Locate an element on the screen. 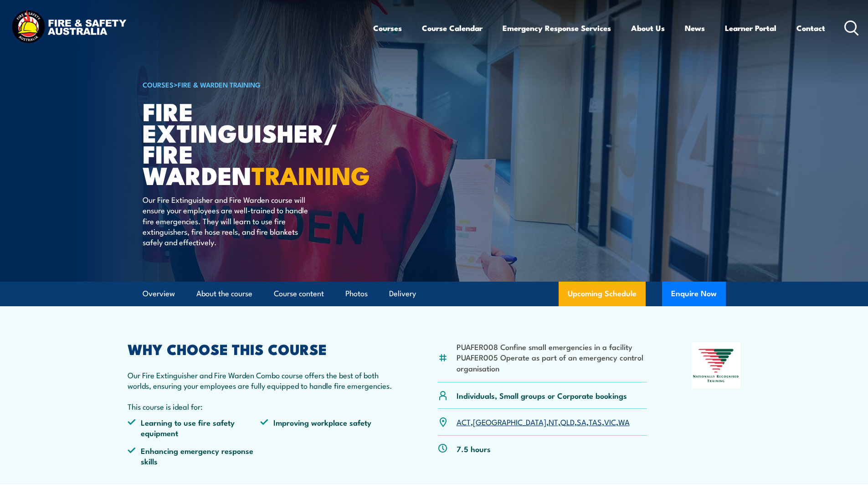 The height and width of the screenshot is (489, 868). strong: TRAINING is located at coordinates (311, 174).